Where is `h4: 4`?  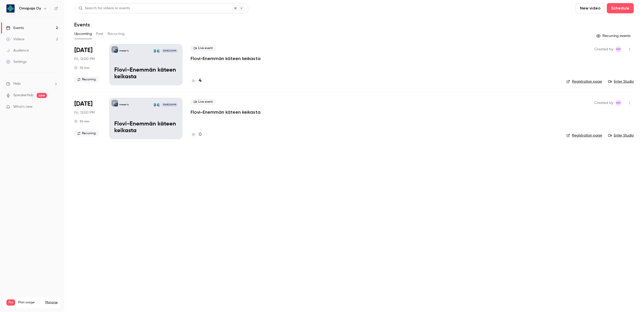 h4: 4 is located at coordinates (200, 81).